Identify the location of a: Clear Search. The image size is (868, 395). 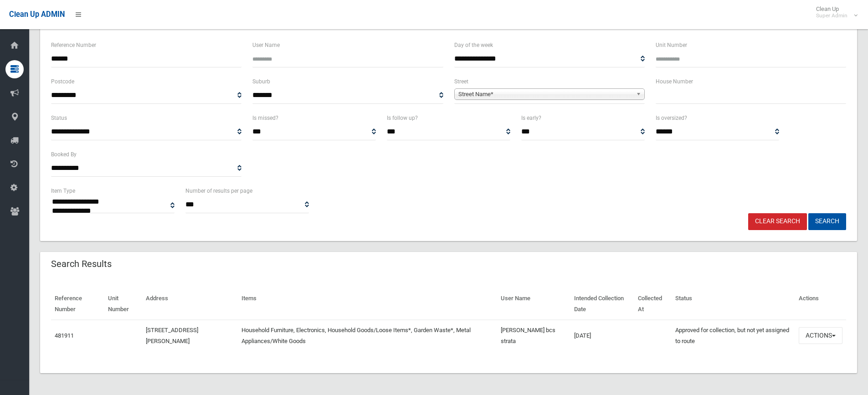
(778, 221).